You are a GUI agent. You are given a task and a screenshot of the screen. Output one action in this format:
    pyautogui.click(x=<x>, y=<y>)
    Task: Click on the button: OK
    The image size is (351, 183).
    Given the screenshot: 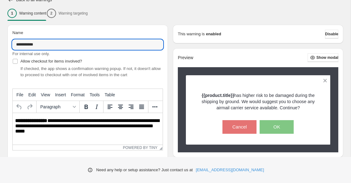 What is the action you would take?
    pyautogui.click(x=276, y=127)
    